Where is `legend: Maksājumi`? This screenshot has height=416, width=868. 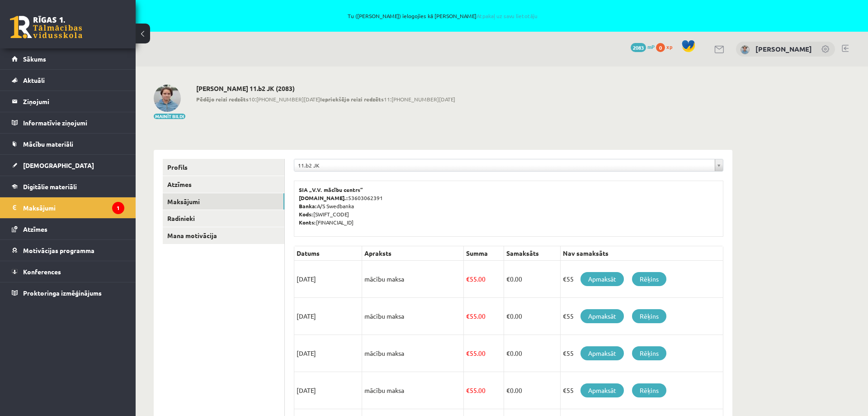 legend: Maksājumi is located at coordinates (74, 208).